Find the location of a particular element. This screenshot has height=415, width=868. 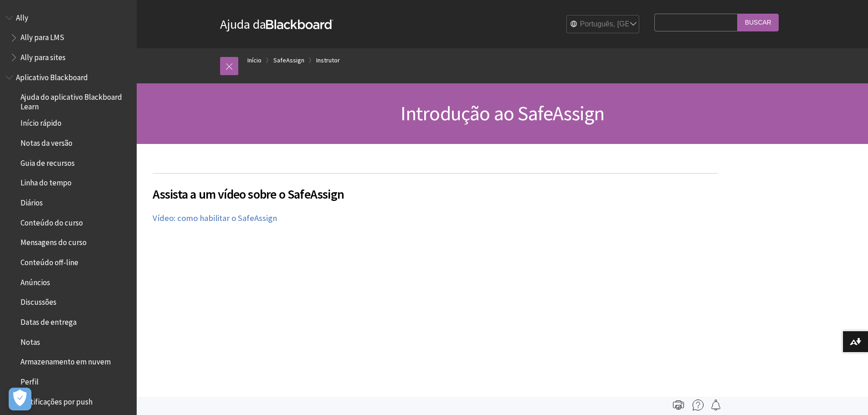

span: Datas de entrega is located at coordinates (48, 321).